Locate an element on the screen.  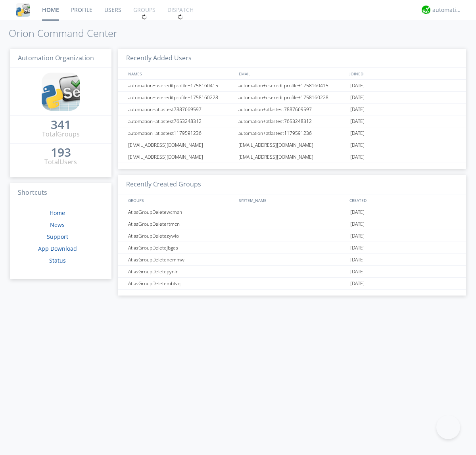
a: News is located at coordinates (57, 225).